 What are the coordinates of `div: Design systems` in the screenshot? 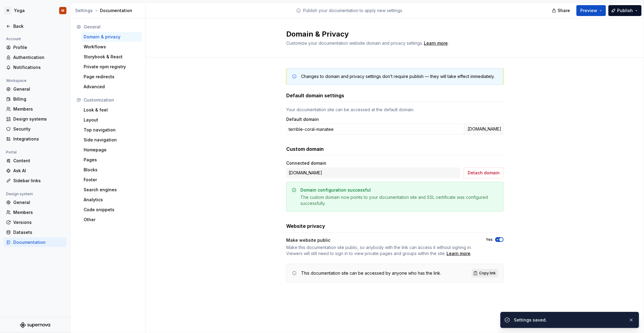 It's located at (39, 119).